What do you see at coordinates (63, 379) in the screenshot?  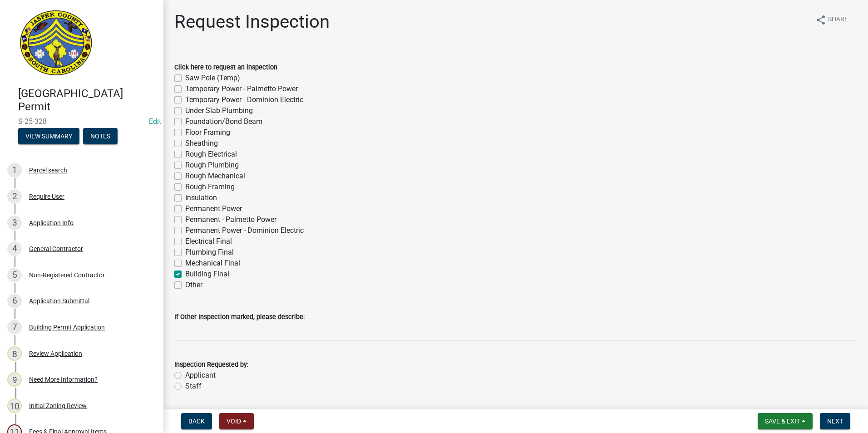 I see `div: Need More Information?` at bounding box center [63, 379].